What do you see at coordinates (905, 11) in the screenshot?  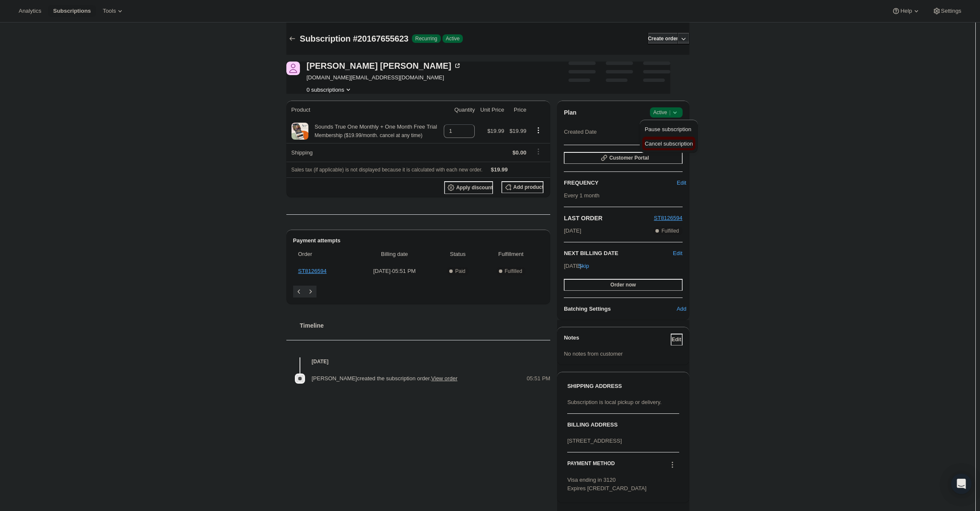 I see `button: Help` at bounding box center [905, 11].